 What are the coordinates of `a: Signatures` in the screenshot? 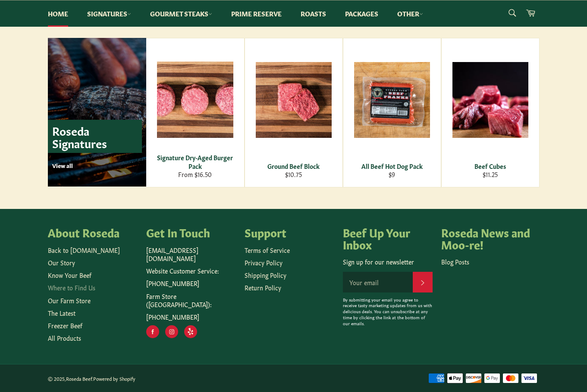 It's located at (109, 13).